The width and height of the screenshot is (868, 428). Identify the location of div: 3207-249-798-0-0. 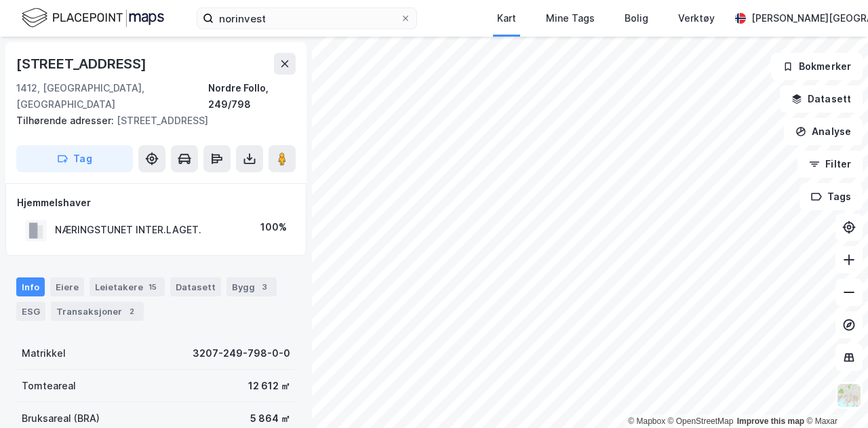
(242, 354).